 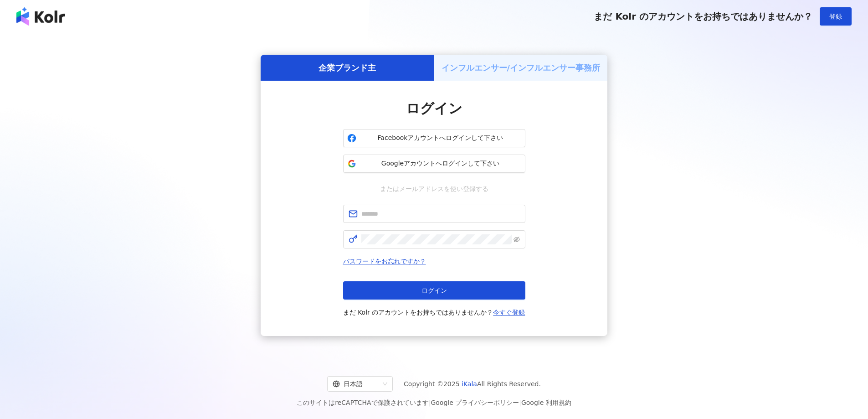 I want to click on img: logo, so click(x=40, y=16).